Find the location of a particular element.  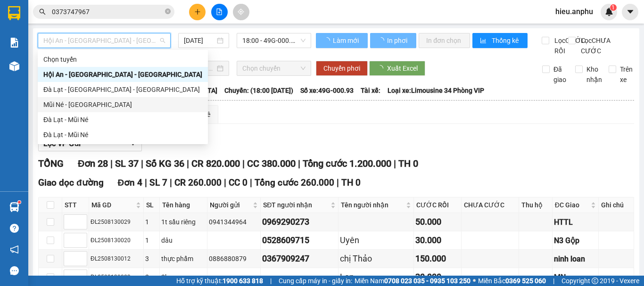

img: icon-new-feature is located at coordinates (609, 12).